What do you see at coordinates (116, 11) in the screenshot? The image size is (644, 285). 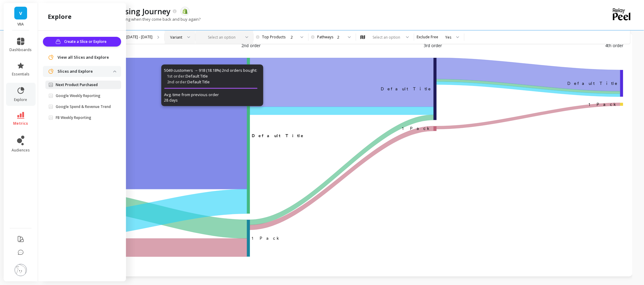 I see `p: Customer Purchasing Journey` at bounding box center [116, 11].